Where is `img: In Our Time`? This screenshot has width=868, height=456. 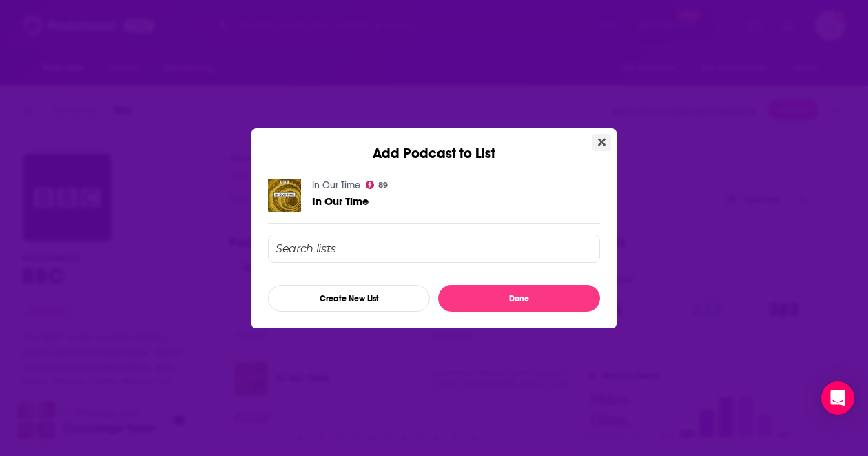
img: In Our Time is located at coordinates (284, 195).